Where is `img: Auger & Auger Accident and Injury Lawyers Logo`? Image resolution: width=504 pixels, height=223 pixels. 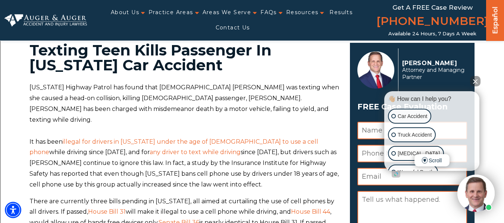
img: Auger & Auger Accident and Injury Lawyers Logo is located at coordinates (46, 21).